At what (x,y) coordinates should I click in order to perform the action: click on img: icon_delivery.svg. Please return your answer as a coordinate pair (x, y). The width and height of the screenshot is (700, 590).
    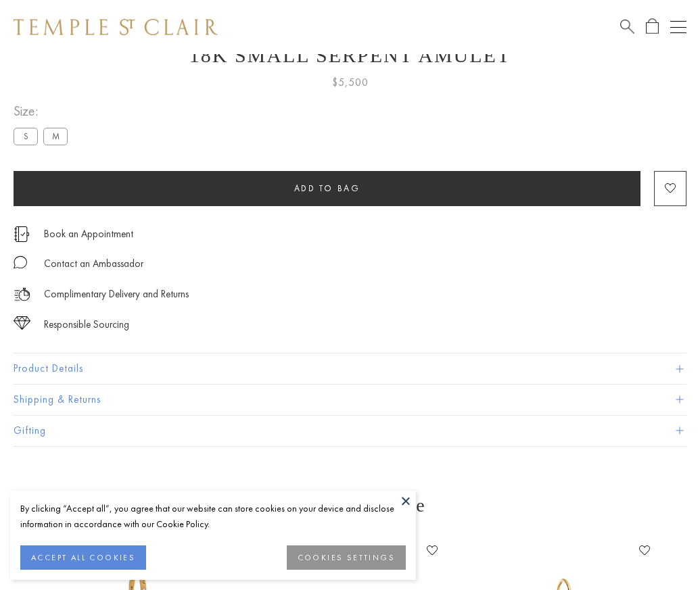
    Looking at the image, I should click on (22, 294).